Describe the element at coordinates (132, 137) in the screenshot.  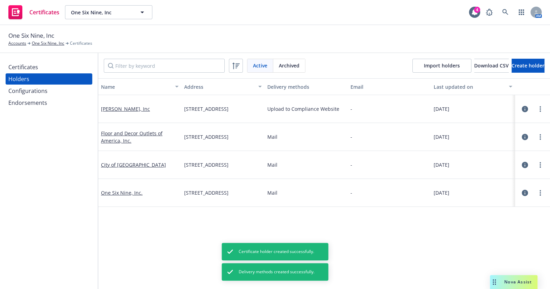
I see `a: Floor and Decor Outlets of America, Inc.` at that location.